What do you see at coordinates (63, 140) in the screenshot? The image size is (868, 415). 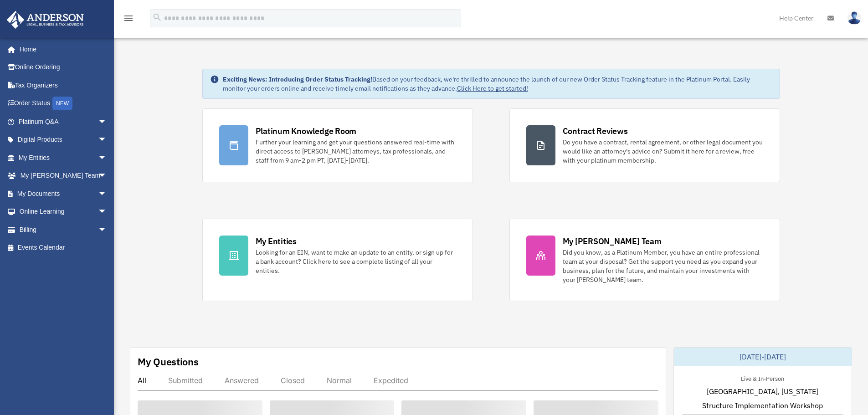 I see `a: Digital Productsarrow_drop_down` at bounding box center [63, 140].